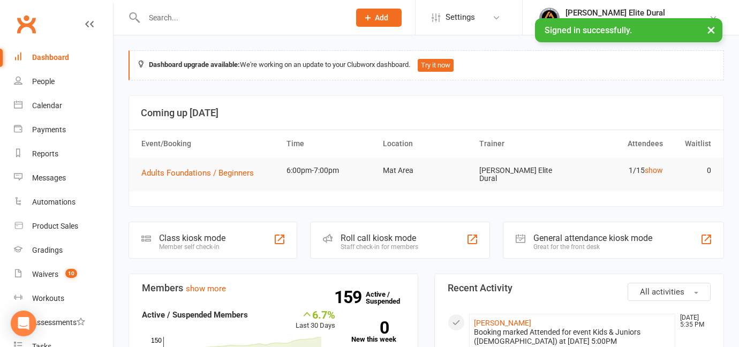 The image size is (739, 347). Describe the element at coordinates (47, 105) in the screenshot. I see `div: Calendar` at that location.